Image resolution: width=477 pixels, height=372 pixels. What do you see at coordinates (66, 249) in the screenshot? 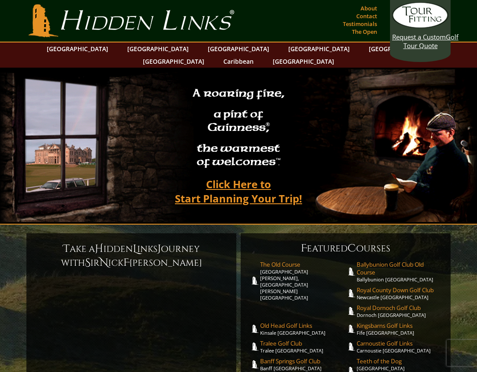
I see `span: T` at bounding box center [66, 249].